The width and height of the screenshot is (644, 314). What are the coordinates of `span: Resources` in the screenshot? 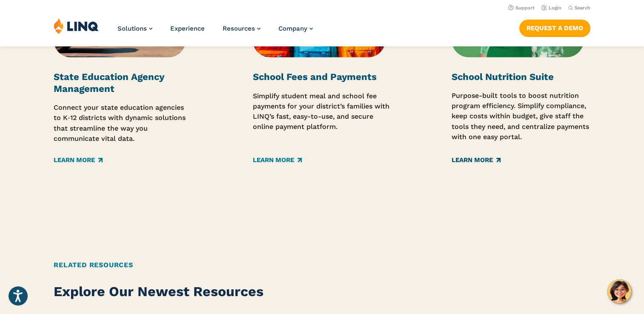 It's located at (239, 28).